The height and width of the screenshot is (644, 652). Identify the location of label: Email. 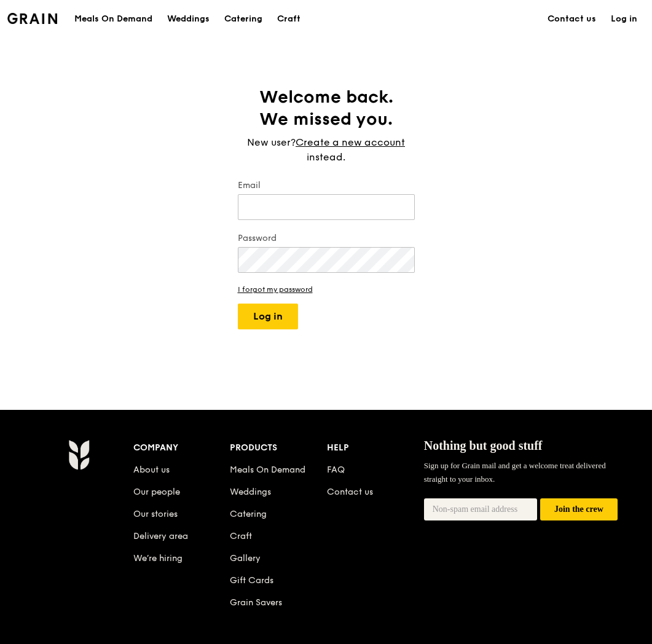
(327, 185).